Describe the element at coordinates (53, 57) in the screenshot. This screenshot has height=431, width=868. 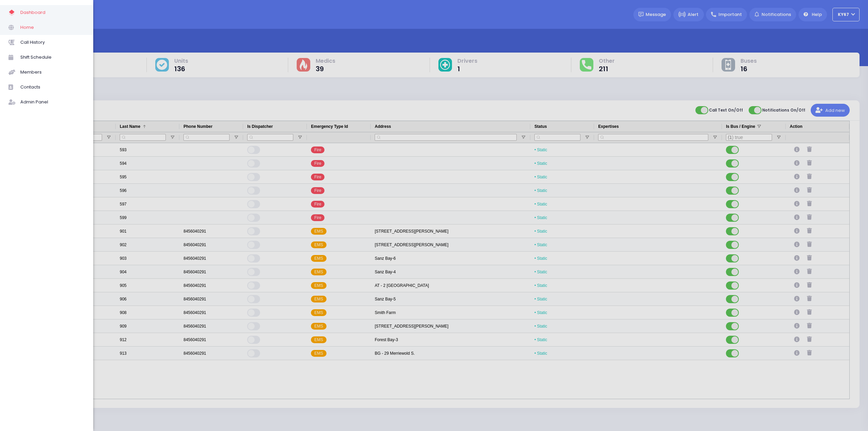
I see `span: Shift Schedule` at that location.